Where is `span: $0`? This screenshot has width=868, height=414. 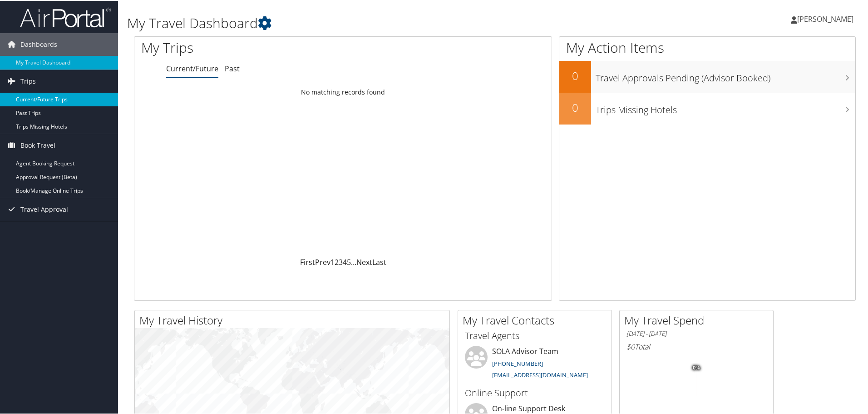 span: $0 is located at coordinates (630, 346).